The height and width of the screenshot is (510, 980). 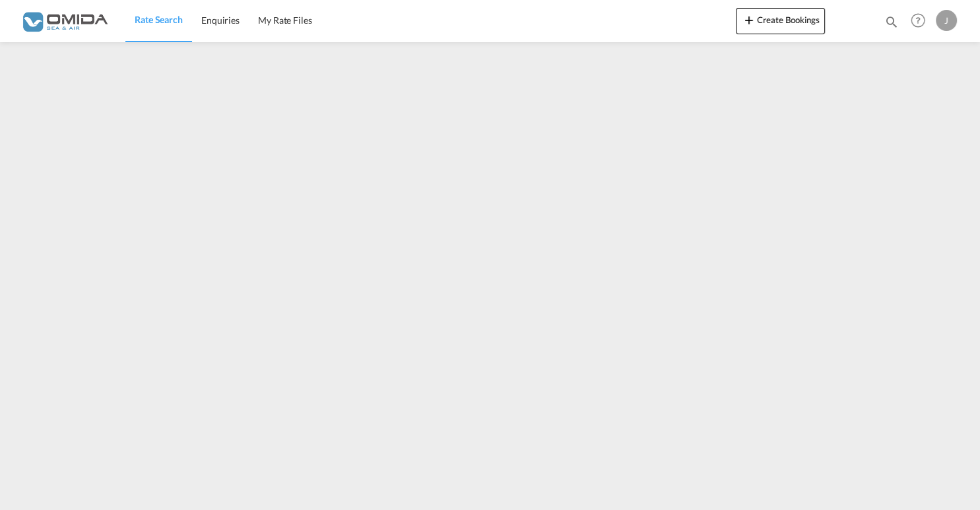 What do you see at coordinates (891, 24) in the screenshot?
I see `div: icon-magnify` at bounding box center [891, 24].